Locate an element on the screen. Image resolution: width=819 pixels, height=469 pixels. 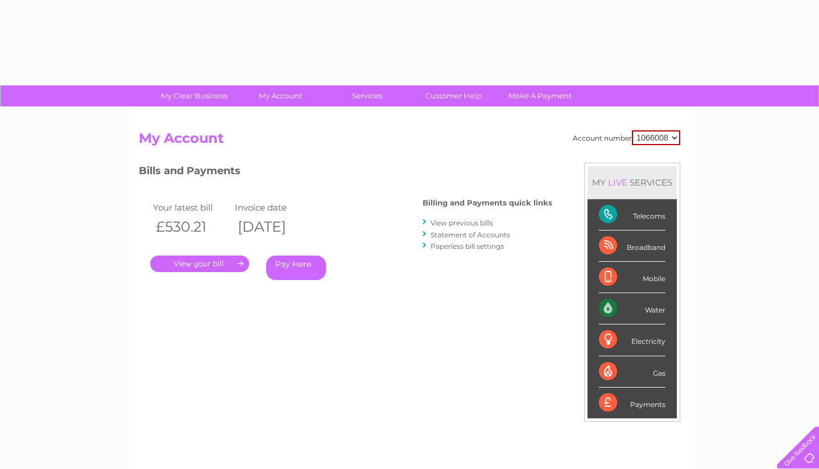
a: Services is located at coordinates (367, 96).